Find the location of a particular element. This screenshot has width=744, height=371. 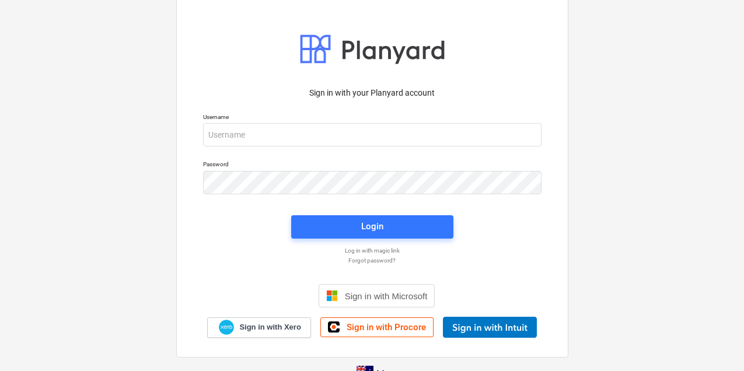

img: Microsoft logo is located at coordinates (332, 296).